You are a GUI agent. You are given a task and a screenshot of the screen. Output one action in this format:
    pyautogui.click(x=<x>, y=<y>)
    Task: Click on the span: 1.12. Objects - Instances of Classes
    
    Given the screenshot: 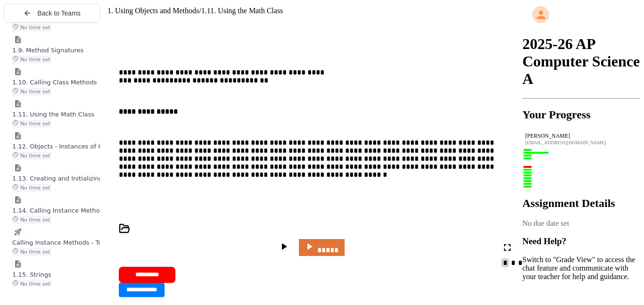 What is the action you would take?
    pyautogui.click(x=67, y=146)
    